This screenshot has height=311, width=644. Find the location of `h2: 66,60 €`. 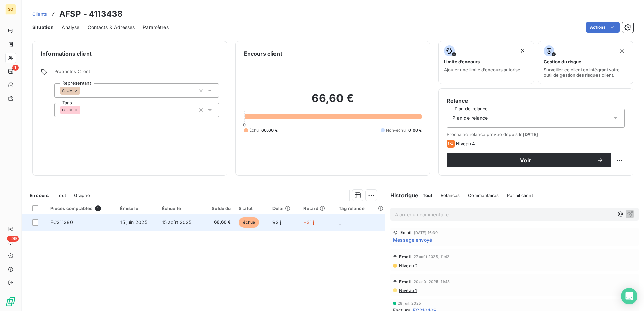

h2: 66,60 € is located at coordinates (333, 102).